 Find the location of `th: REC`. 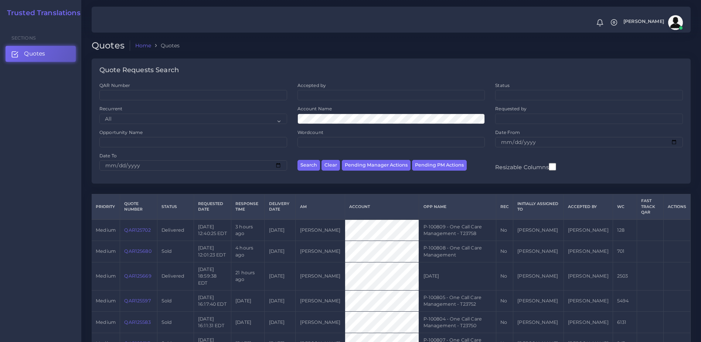

th: REC is located at coordinates (505, 207).